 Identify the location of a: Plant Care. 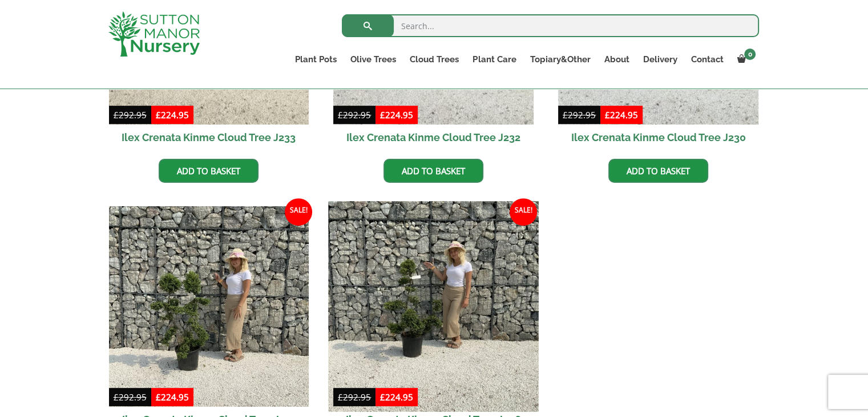
(494, 59).